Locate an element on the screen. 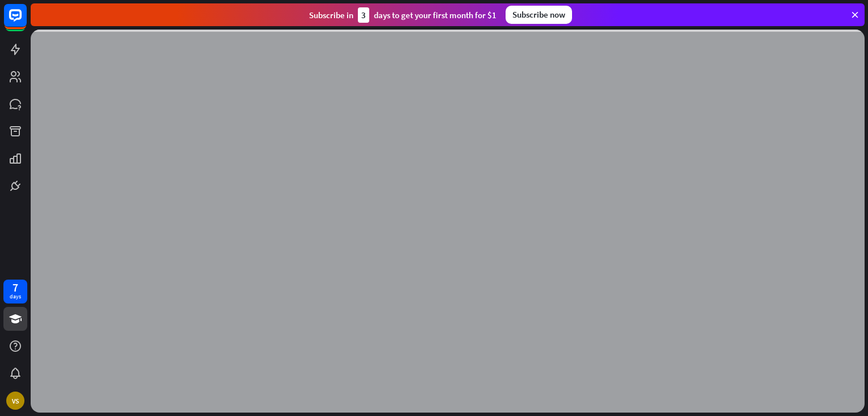 The height and width of the screenshot is (416, 868). a: 7 days is located at coordinates (15, 292).